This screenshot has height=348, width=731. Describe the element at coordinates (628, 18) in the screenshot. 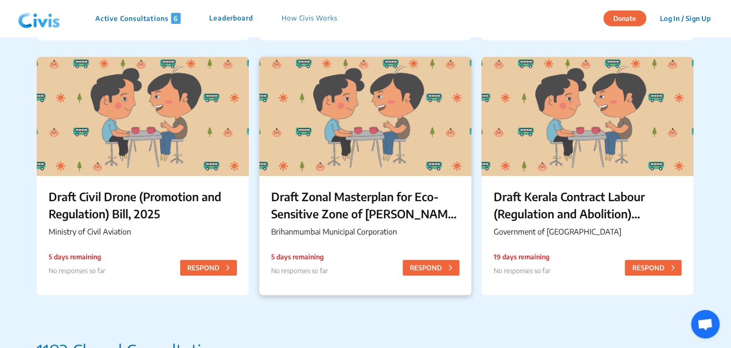

I see `a: Donate` at that location.